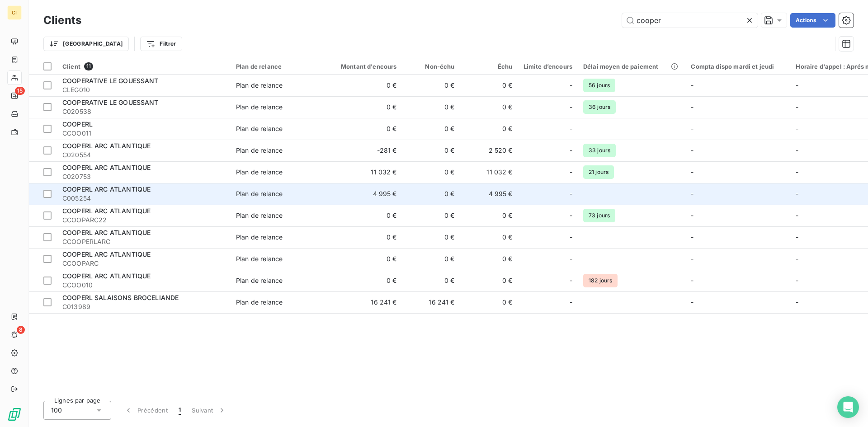  Describe the element at coordinates (144, 89) in the screenshot. I see `span: CLEG010` at that location.